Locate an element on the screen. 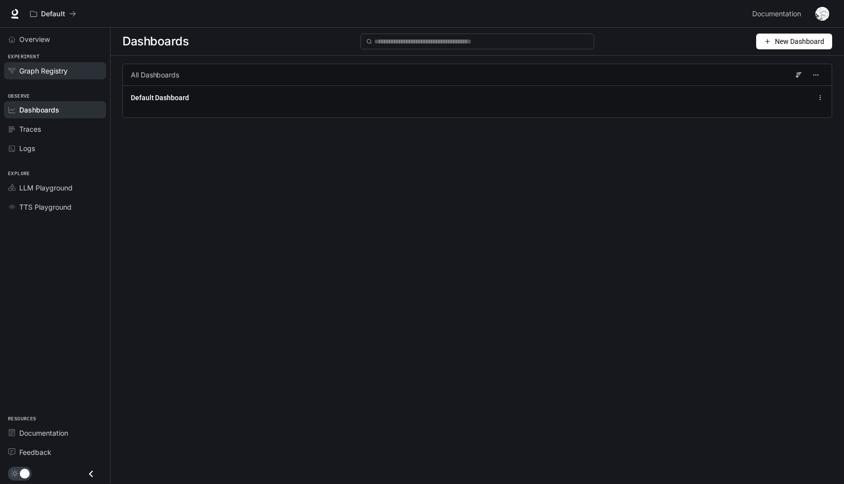 The height and width of the screenshot is (484, 844). button: Close drawer is located at coordinates (91, 474).